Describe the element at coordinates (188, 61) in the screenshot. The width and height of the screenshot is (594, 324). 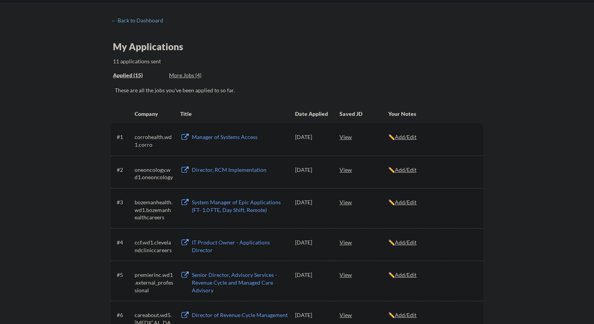
I see `div: 11 applications sent` at that location.